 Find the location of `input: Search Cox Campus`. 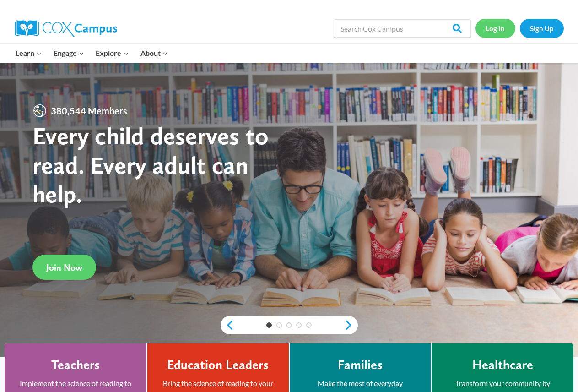

input: Search Cox Campus is located at coordinates (402, 28).